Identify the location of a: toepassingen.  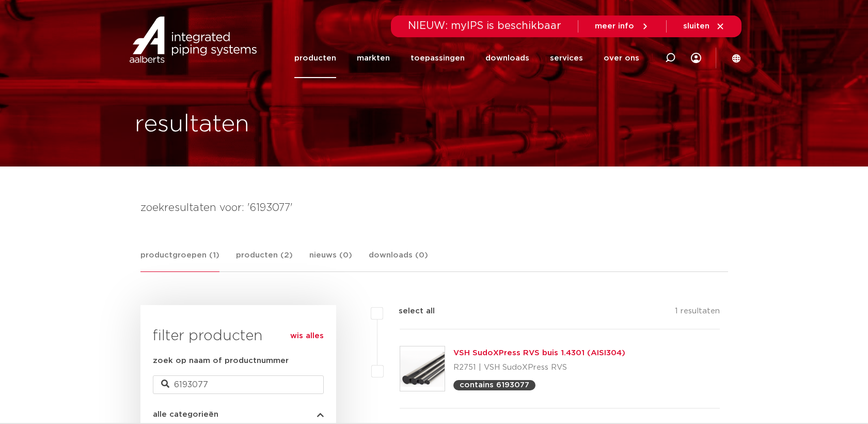
(437, 58).